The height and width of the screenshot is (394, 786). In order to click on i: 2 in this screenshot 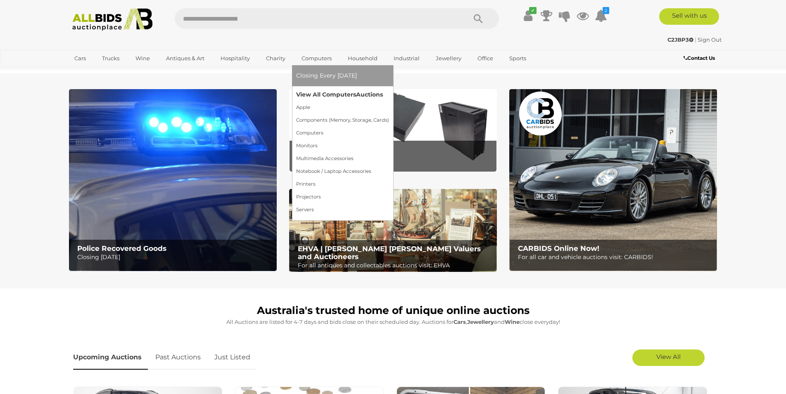, I will do `click(606, 10)`.